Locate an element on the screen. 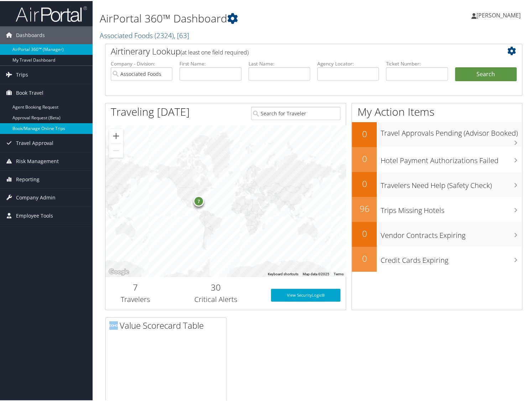 The width and height of the screenshot is (532, 401). h3: Vendor Contracts Expiring is located at coordinates (451, 233).